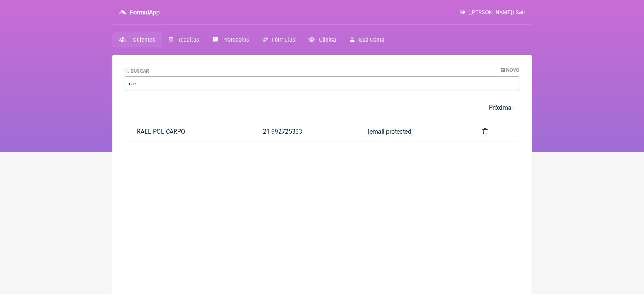 This screenshot has width=644, height=294. I want to click on span: Novo, so click(513, 70).